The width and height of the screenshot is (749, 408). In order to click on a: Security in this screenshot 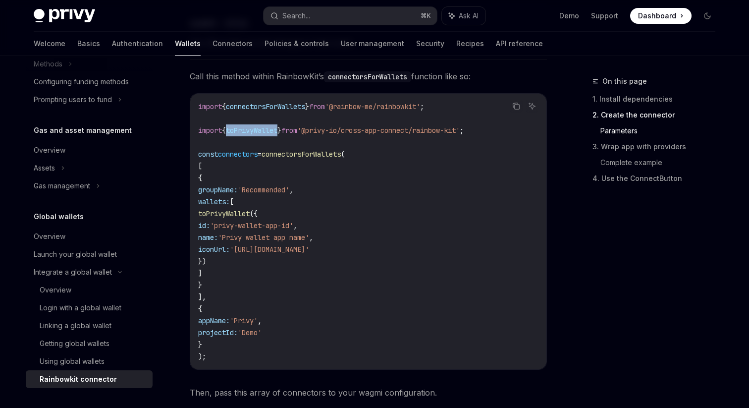, I will do `click(430, 44)`.